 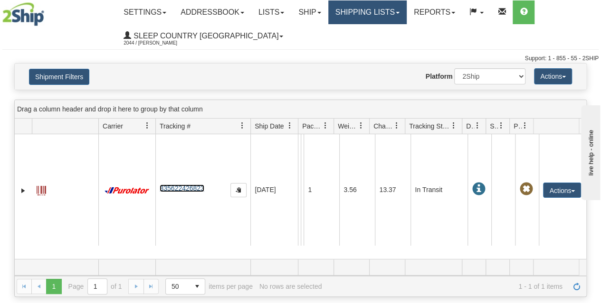 What do you see at coordinates (59, 77) in the screenshot?
I see `button: Shipment Filters` at bounding box center [59, 77].